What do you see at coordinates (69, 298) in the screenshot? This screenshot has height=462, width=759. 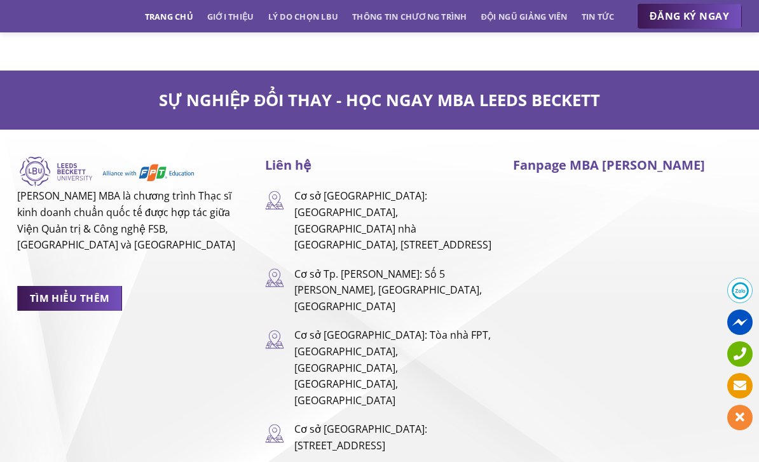 I see `a: TÌM HIỂU THÊM` at bounding box center [69, 298].